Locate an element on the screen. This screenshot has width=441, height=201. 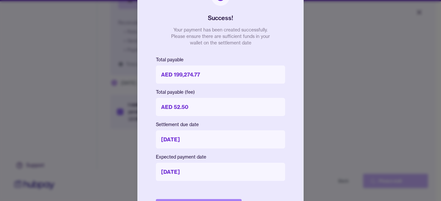
p: AED 52.50 is located at coordinates (220, 107).